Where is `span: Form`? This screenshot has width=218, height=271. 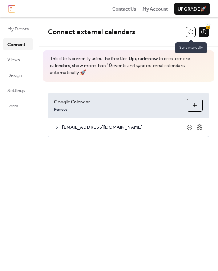 span: Form is located at coordinates (13, 106).